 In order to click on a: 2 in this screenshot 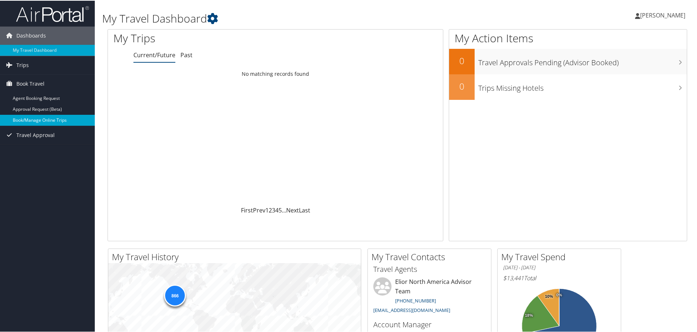, I will do `click(270, 209)`.